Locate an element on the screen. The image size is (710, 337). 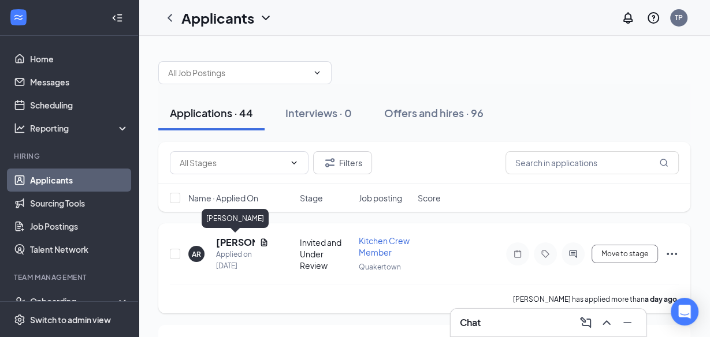
div: Open Intercom Messenger is located at coordinates (685, 312).